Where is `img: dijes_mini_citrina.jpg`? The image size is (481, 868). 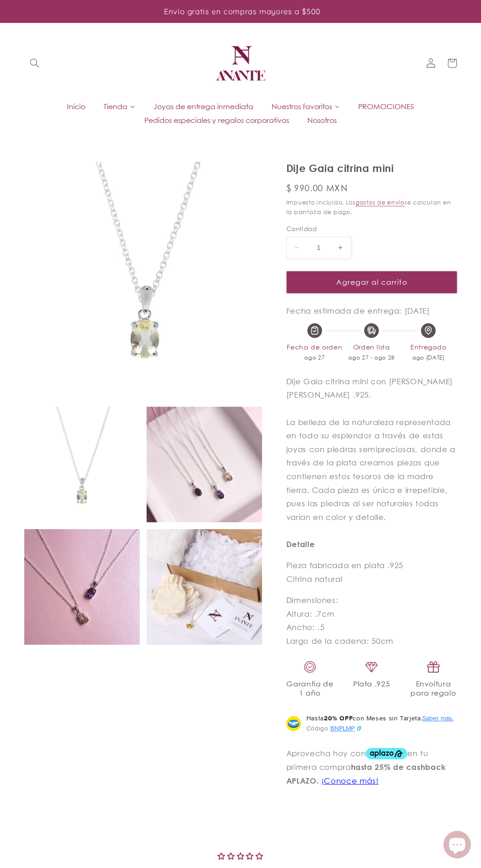
img: dijes_mini_citrina.jpg is located at coordinates (82, 464).